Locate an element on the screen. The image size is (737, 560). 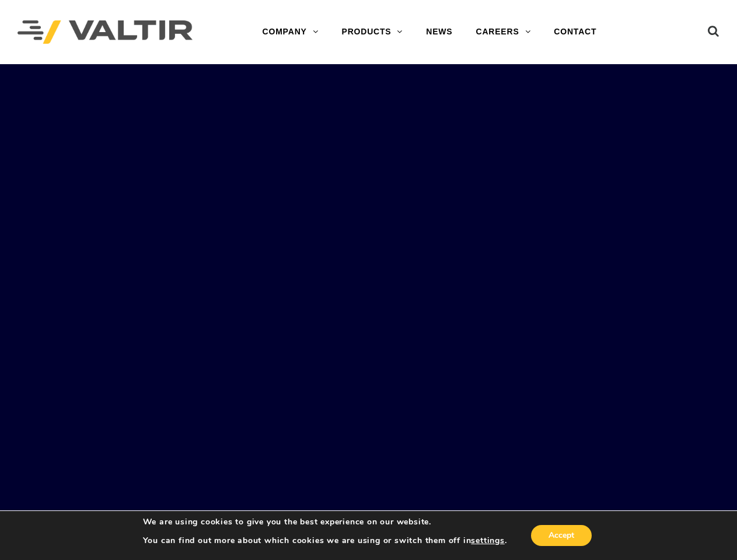
a: NEWS is located at coordinates (439, 32).